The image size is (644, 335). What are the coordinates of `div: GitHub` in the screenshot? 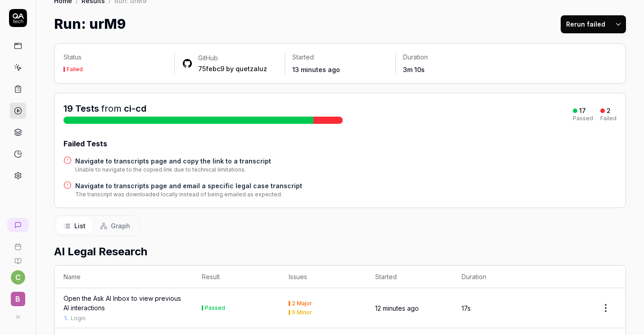 It's located at (232, 58).